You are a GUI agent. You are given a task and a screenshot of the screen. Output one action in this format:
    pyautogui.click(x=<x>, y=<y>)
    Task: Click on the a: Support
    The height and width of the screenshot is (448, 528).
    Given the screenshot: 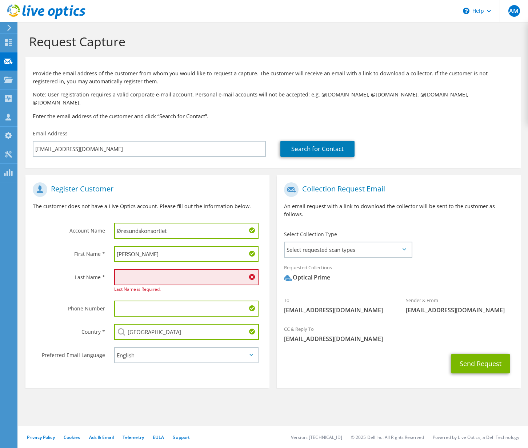 What is the action you would take?
    pyautogui.click(x=181, y=437)
    